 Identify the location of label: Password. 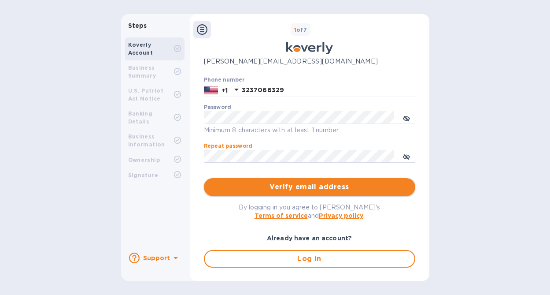
(217, 107).